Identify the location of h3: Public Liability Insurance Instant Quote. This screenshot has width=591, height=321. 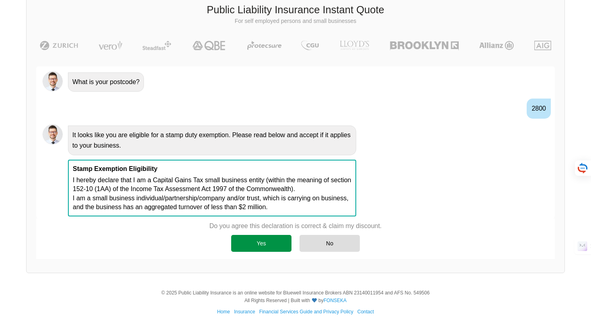
(296, 10).